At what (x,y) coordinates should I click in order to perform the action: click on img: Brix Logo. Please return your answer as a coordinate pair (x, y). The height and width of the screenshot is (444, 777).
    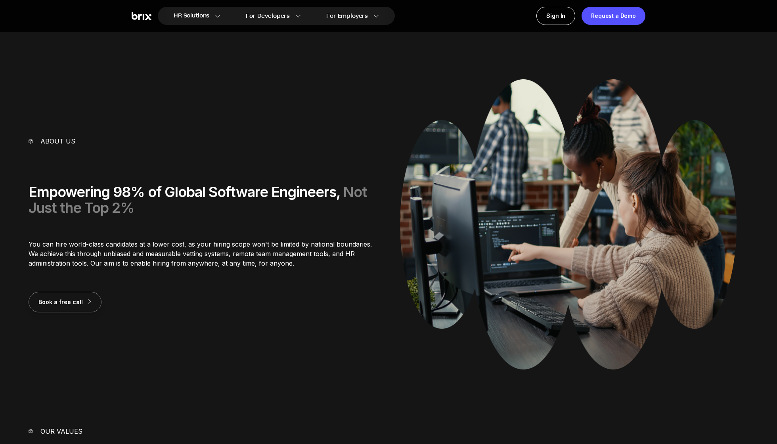
    Looking at the image, I should click on (142, 16).